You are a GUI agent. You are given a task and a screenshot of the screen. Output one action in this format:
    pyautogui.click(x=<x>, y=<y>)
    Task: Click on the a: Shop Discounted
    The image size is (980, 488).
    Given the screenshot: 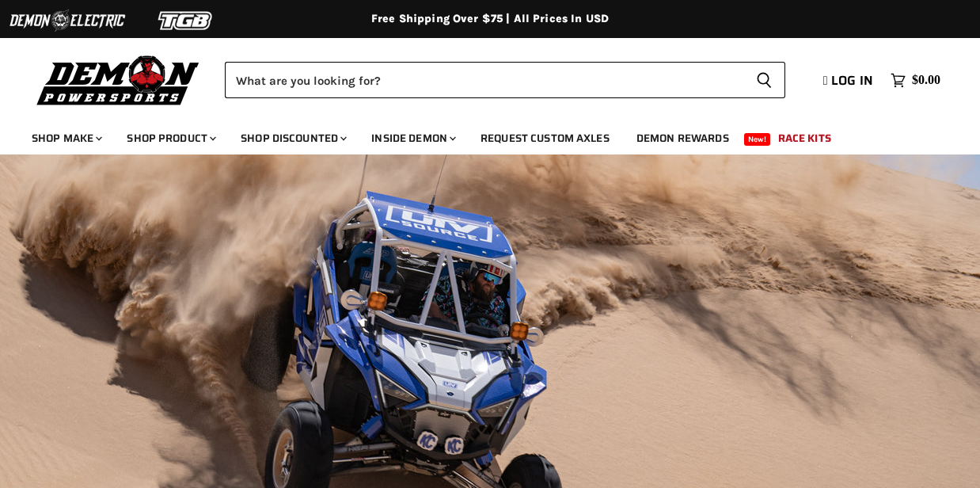 What is the action you would take?
    pyautogui.click(x=292, y=138)
    